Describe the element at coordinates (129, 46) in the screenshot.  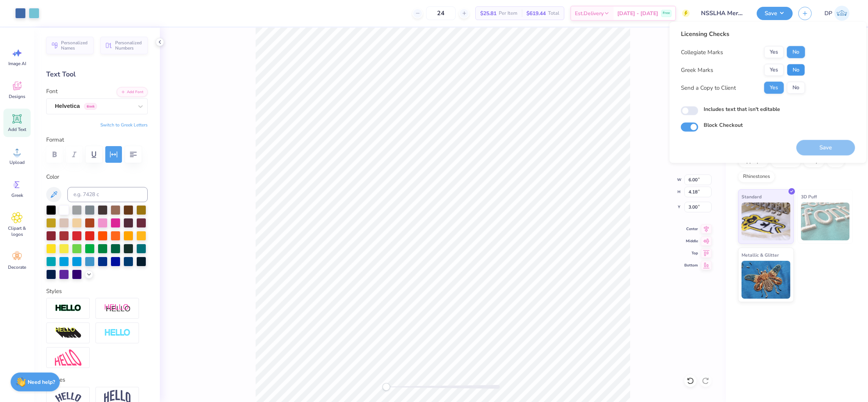
I see `span: Personalized Numbers` at that location.